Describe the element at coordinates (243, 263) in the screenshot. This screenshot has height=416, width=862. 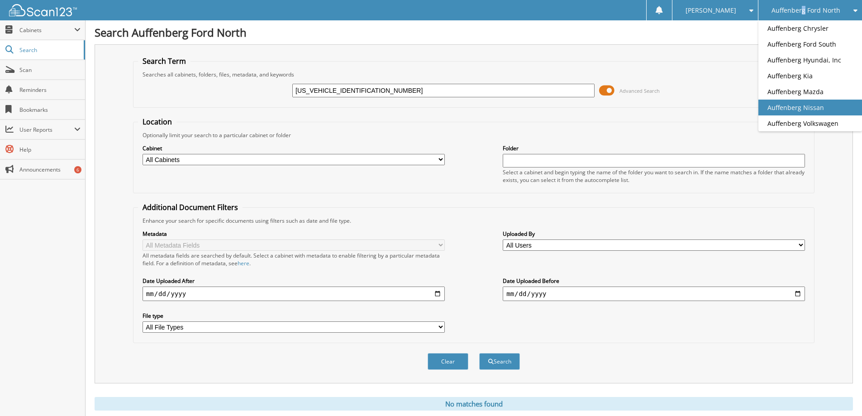
I see `a: here` at that location.